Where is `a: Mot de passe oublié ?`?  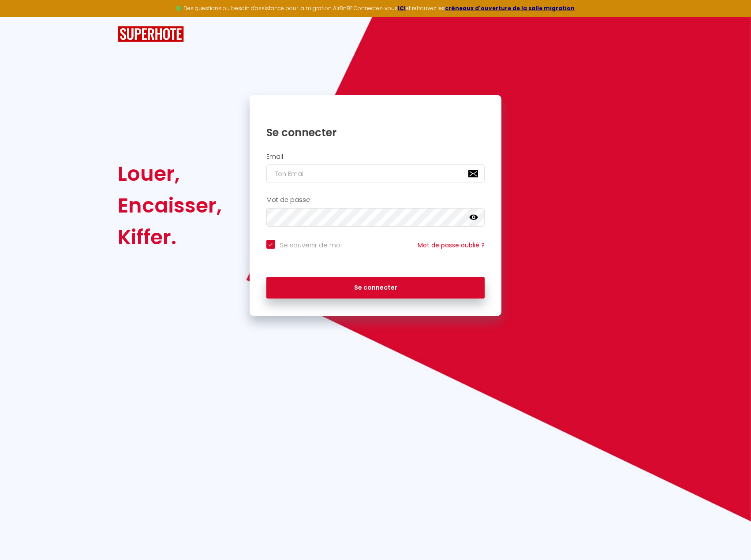
a: Mot de passe oublié ? is located at coordinates (451, 245).